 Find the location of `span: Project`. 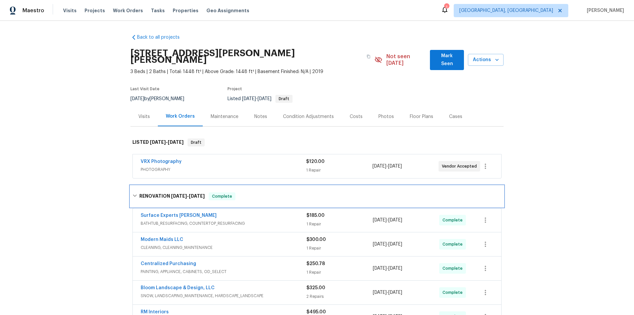

span: Project is located at coordinates (235, 89).